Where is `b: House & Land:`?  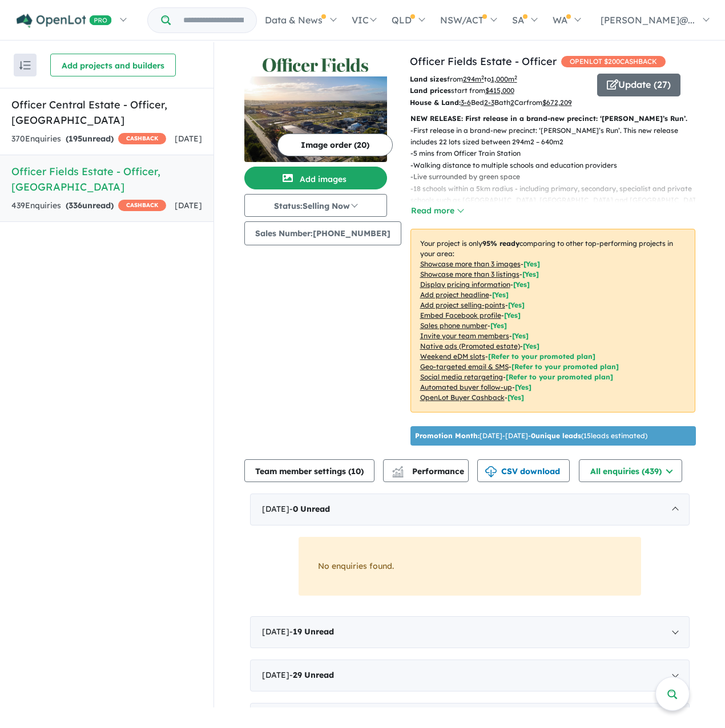 b: House & Land: is located at coordinates (435, 102).